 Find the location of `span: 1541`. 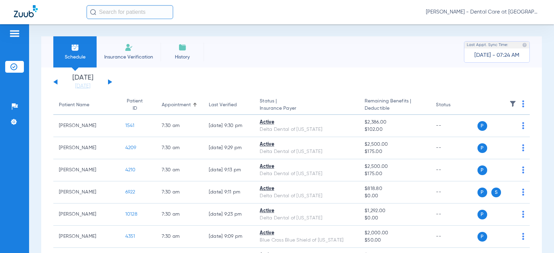

span: 1541 is located at coordinates (130, 126).